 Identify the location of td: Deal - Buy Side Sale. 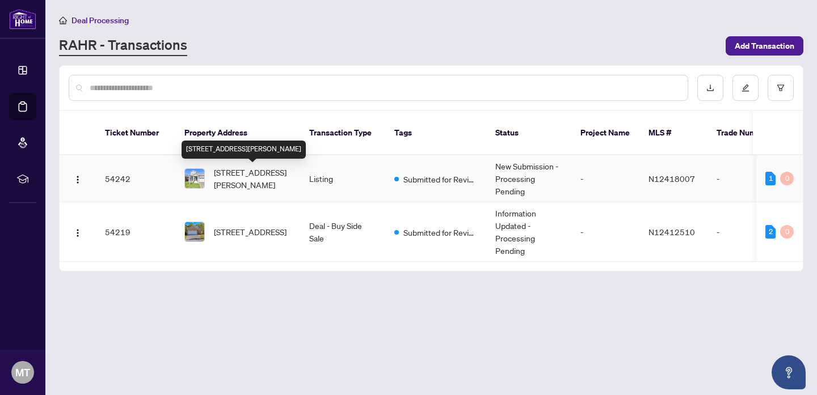
(343, 232).